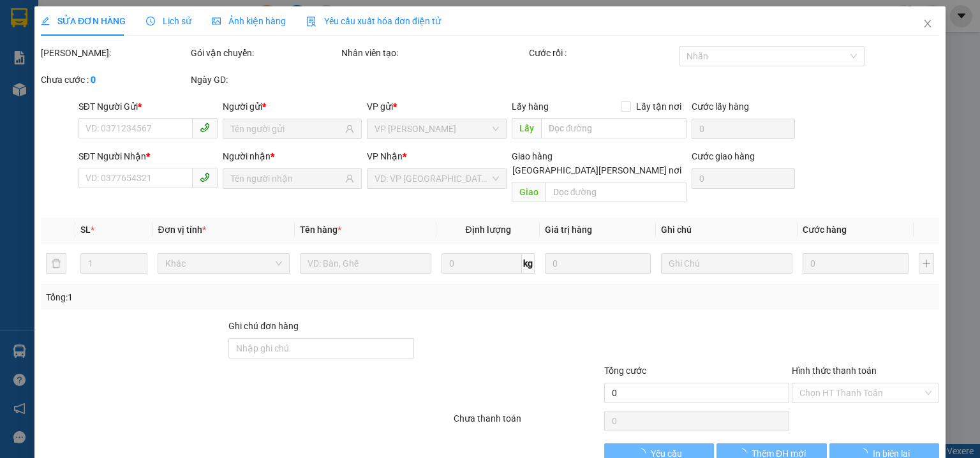  Describe the element at coordinates (568, 229) in the screenshot. I see `span: Giá trị hàng` at that location.